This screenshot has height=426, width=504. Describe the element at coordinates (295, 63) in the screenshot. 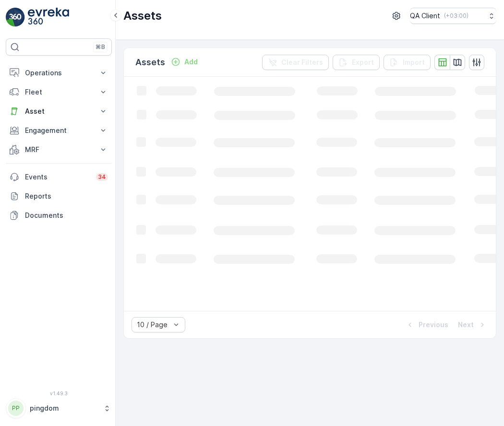

I see `button: Clear Filters` at that location.